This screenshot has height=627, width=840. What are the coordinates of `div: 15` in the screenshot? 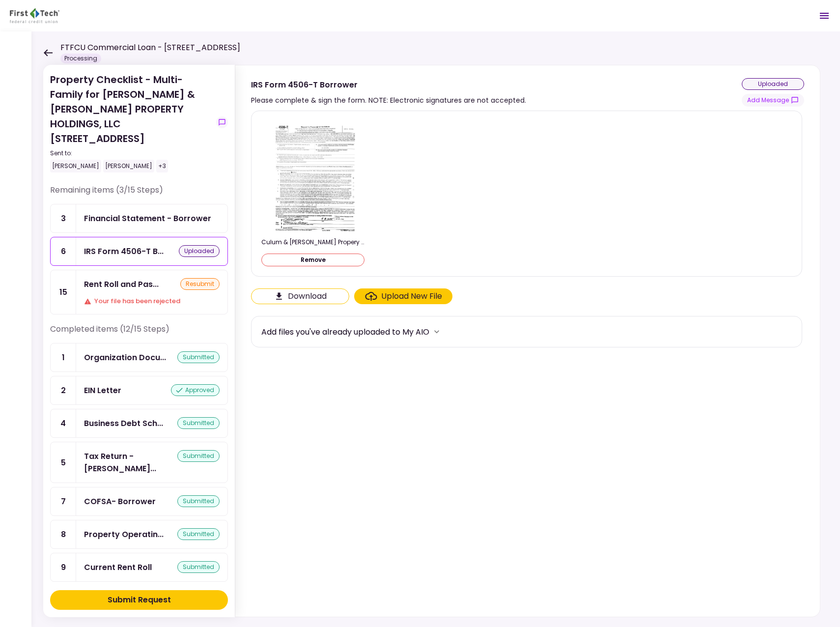 It's located at (64, 292).